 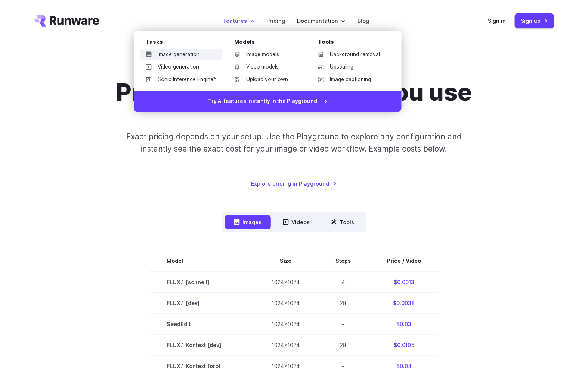 What do you see at coordinates (267, 80) in the screenshot?
I see `a: Upload your own` at bounding box center [267, 80].